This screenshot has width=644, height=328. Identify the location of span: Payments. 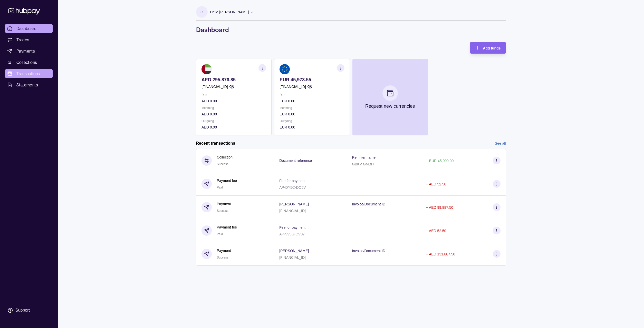
(25, 51).